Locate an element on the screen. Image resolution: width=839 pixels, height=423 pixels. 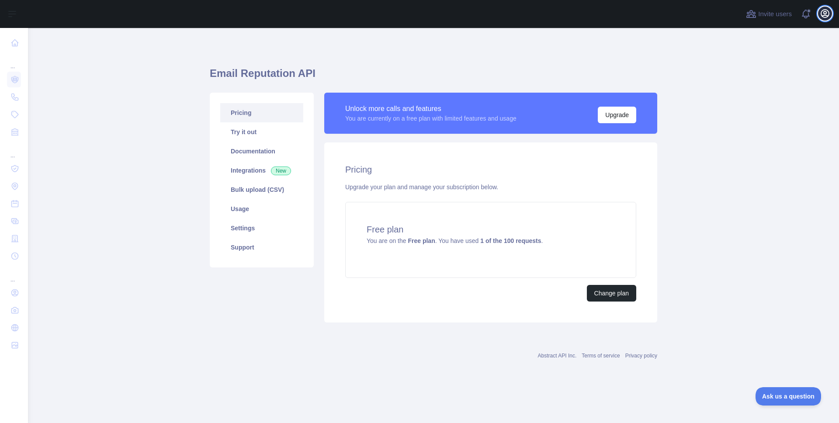
div: Unlock more calls and features is located at coordinates (431, 109).